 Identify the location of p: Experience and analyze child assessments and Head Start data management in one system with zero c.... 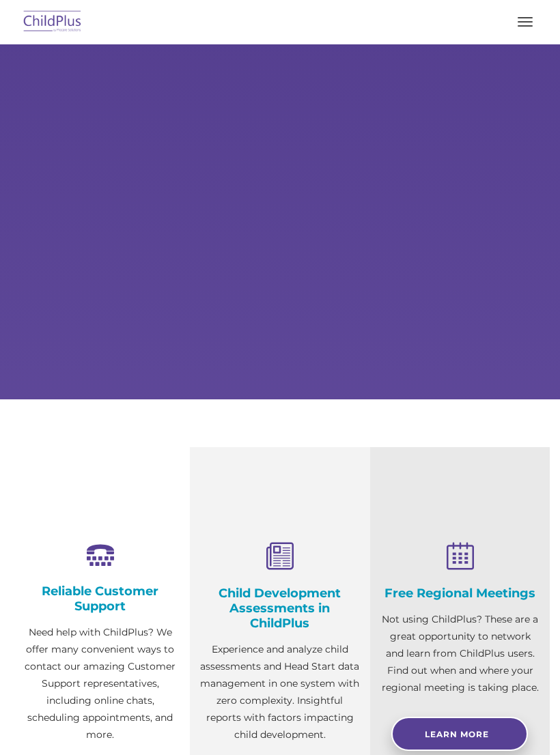
(279, 692).